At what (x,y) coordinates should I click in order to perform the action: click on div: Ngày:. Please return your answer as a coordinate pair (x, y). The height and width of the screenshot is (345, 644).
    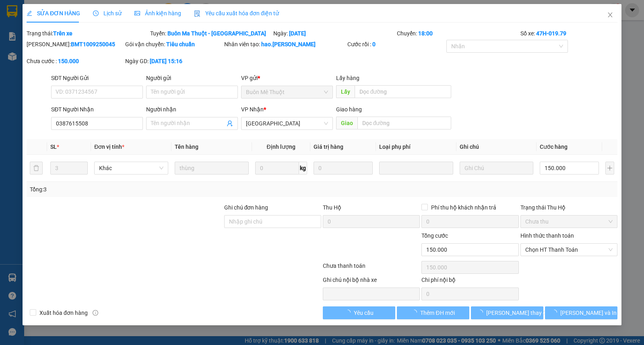
    Looking at the image, I should click on (334, 33).